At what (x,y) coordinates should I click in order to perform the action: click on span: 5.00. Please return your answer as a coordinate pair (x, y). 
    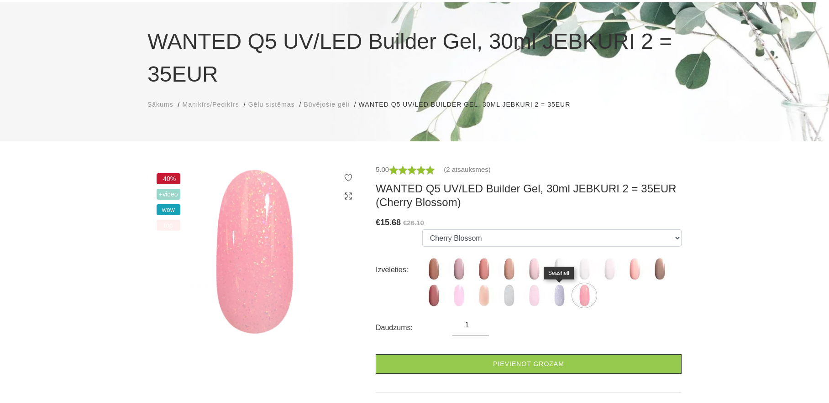
    Looking at the image, I should click on (382, 169).